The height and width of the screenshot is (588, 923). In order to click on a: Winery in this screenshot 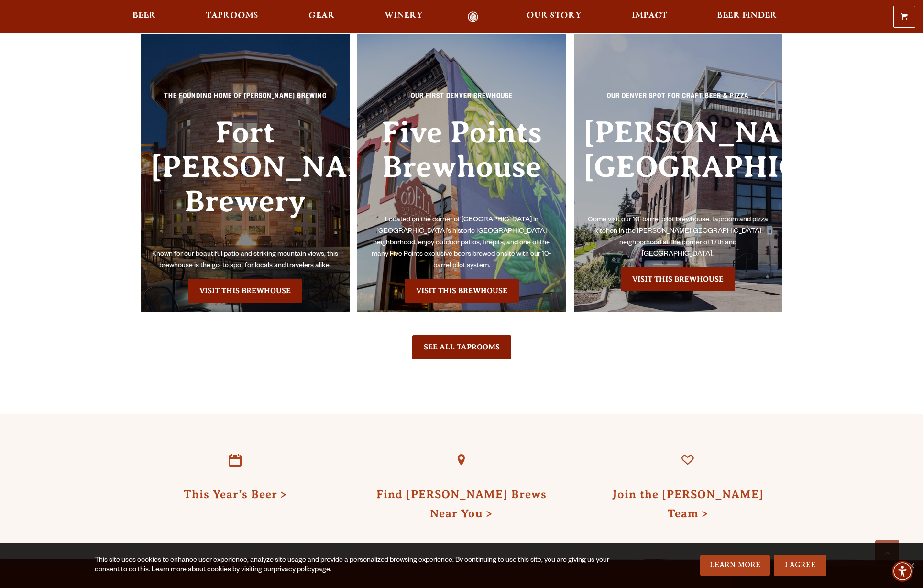, I will do `click(403, 17)`.